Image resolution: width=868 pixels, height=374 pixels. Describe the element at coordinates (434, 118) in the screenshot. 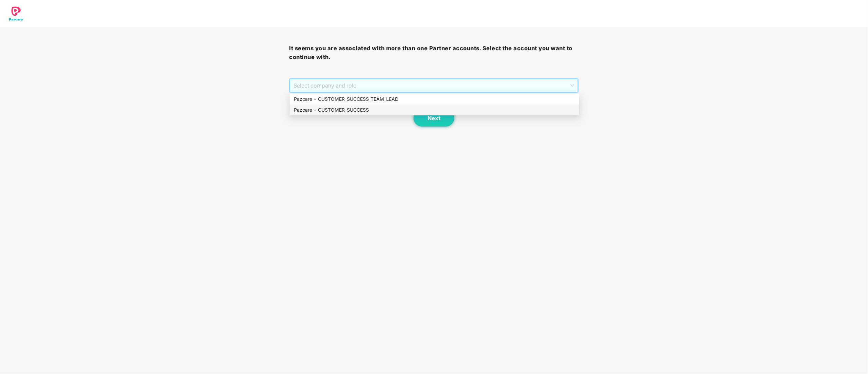

I see `span: Next` at that location.